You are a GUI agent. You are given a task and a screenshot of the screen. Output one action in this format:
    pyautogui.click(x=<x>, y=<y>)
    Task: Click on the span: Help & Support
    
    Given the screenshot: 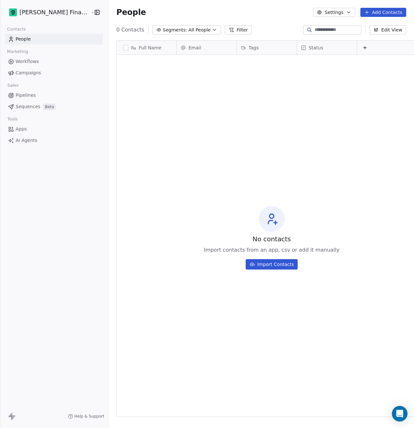 What is the action you would take?
    pyautogui.click(x=89, y=416)
    